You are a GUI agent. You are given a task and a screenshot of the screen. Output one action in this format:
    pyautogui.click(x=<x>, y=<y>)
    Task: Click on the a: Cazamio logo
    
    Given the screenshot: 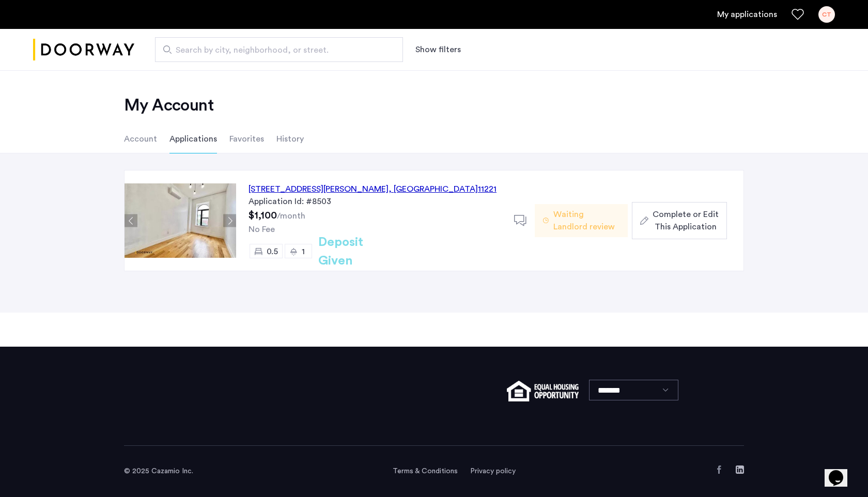 What is the action you would take?
    pyautogui.click(x=84, y=50)
    